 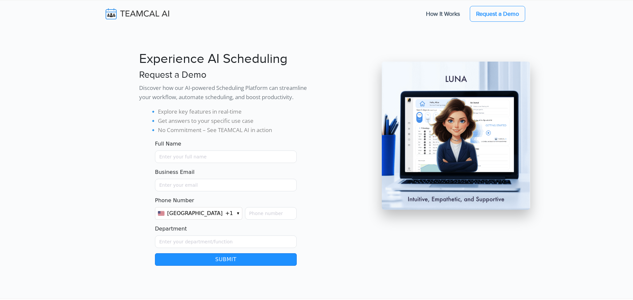 What do you see at coordinates (174, 201) in the screenshot?
I see `label: Phone Number` at bounding box center [174, 201].